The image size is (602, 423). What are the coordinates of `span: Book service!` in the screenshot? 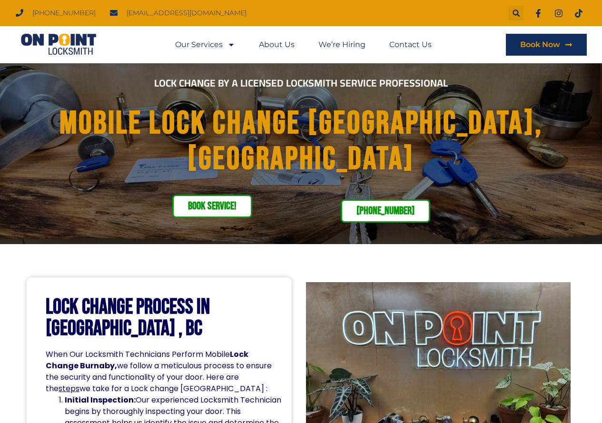 It's located at (212, 206).